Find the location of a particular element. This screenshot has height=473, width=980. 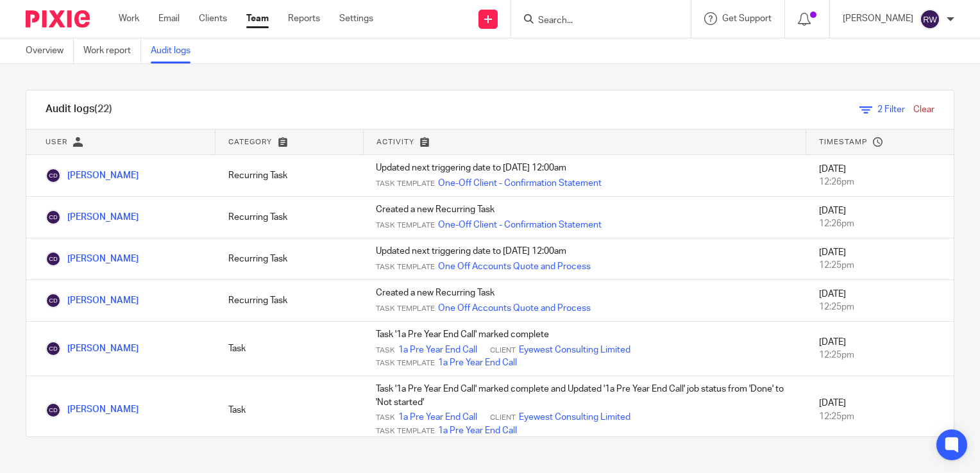

span: 2 is located at coordinates (880, 110).